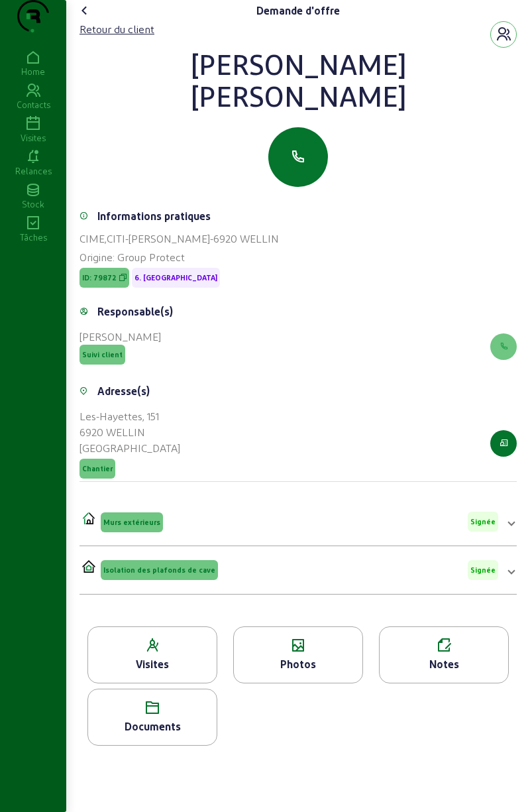 The width and height of the screenshot is (530, 812). What do you see at coordinates (89, 518) in the screenshot?
I see `img: CIME` at bounding box center [89, 518].